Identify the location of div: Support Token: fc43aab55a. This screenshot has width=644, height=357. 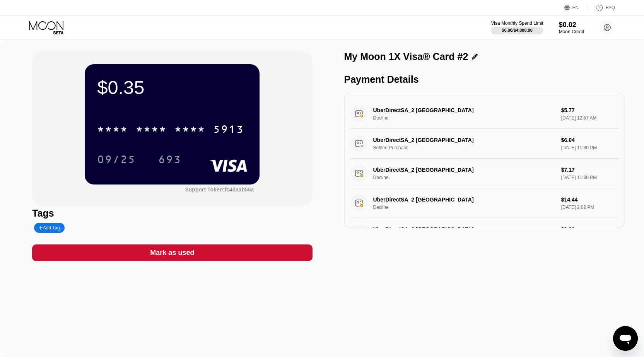
(220, 190).